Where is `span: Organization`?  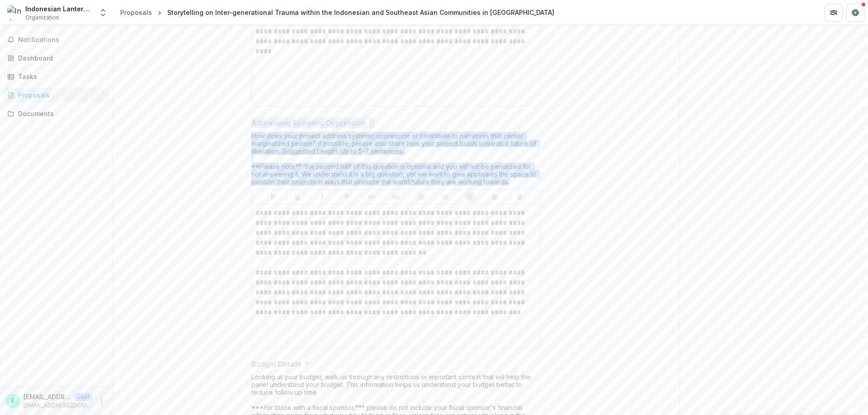
span: Organization is located at coordinates (42, 17).